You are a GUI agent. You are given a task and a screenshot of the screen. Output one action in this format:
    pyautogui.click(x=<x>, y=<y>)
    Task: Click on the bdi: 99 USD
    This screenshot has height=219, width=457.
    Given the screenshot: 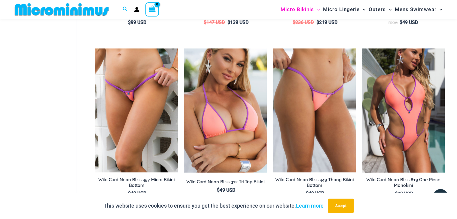 What is the action you would take?
    pyautogui.click(x=137, y=22)
    